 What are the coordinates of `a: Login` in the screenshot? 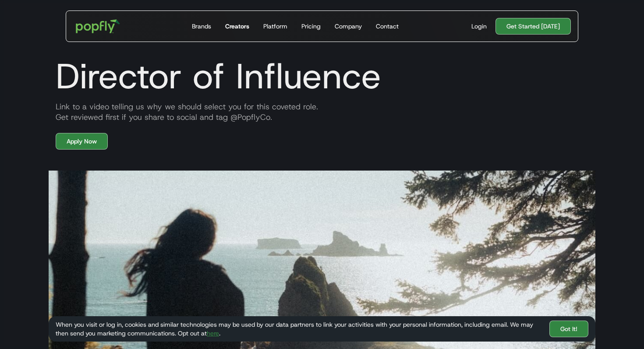 It's located at (479, 26).